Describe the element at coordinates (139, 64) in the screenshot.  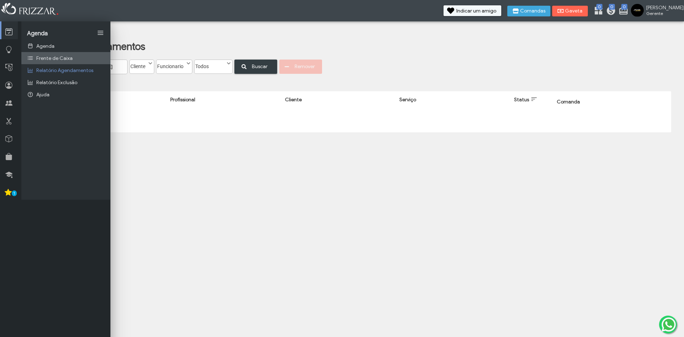
I see `label: Cliente` at that location.